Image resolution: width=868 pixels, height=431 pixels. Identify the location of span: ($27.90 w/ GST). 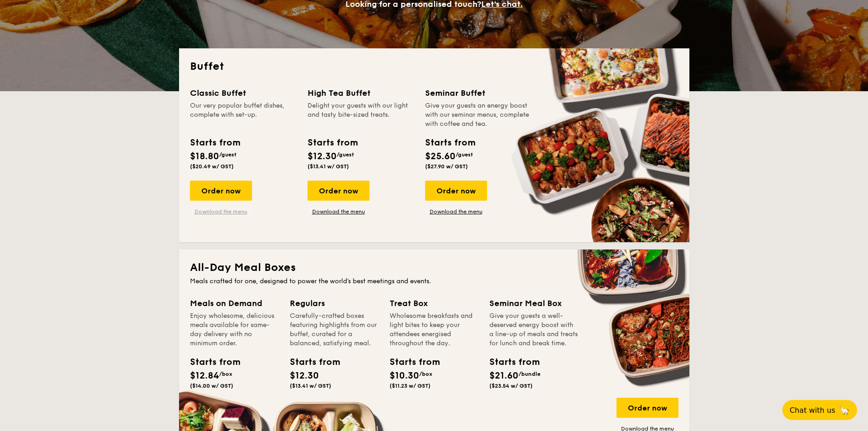
(446, 166).